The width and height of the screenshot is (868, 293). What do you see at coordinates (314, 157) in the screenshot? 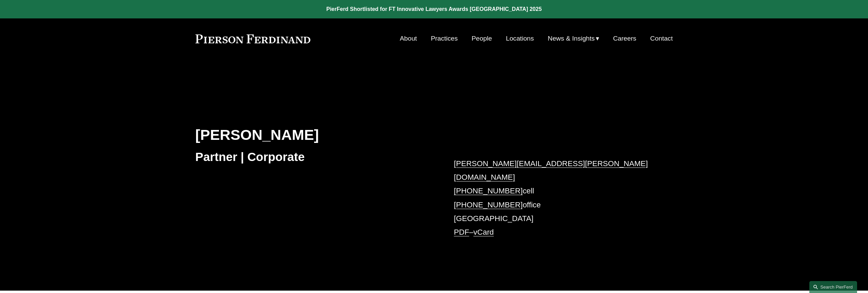
I see `h3: Partner | Corporate` at bounding box center [314, 157].